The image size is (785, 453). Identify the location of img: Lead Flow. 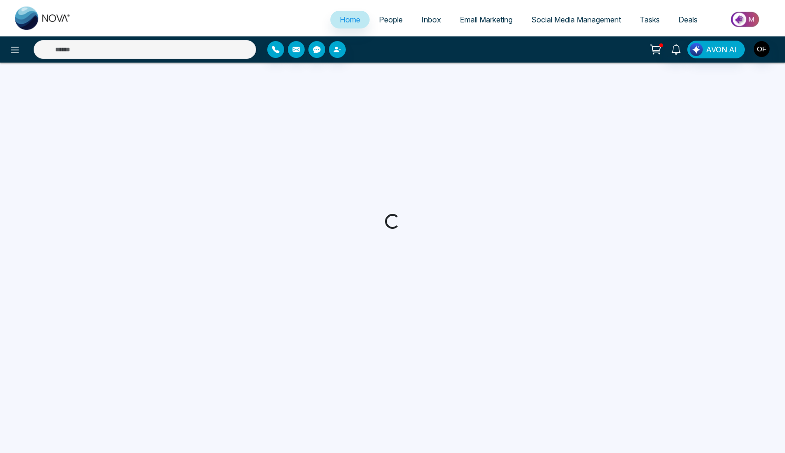
(696, 50).